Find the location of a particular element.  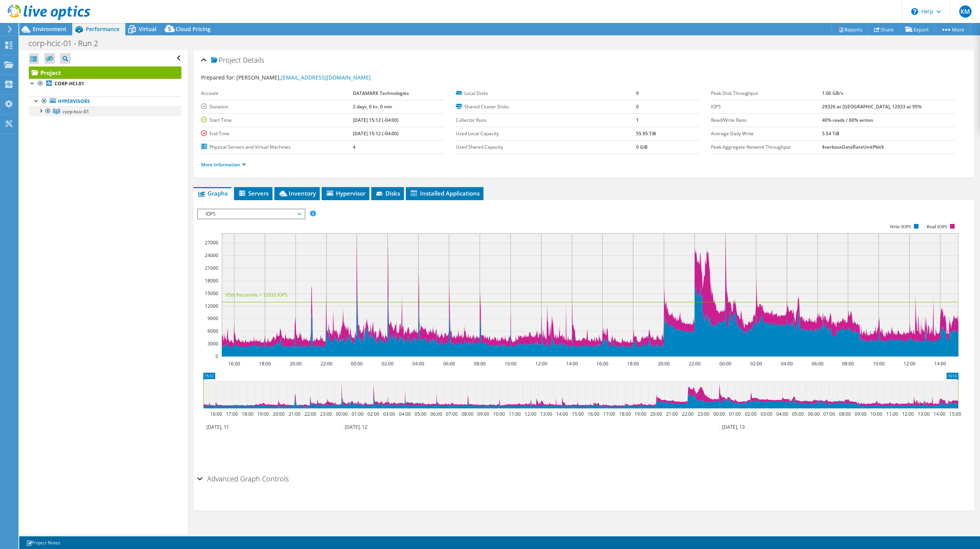

h2: Advanced Graph Controls is located at coordinates (243, 478).